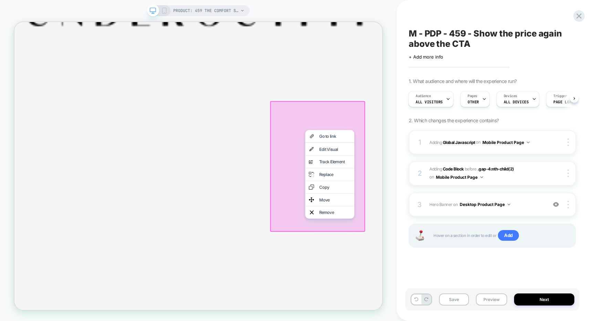 The height and width of the screenshot is (321, 595). I want to click on a: Go to homepage, so click(245, 13).